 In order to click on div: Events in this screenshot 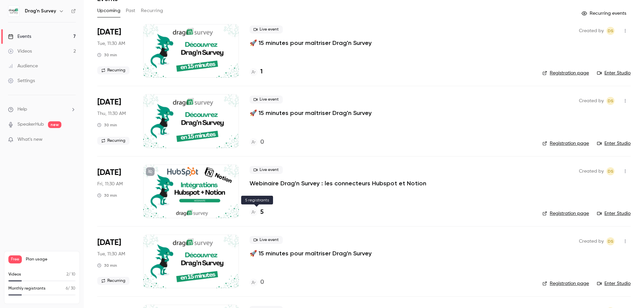, I will do `click(19, 36)`.